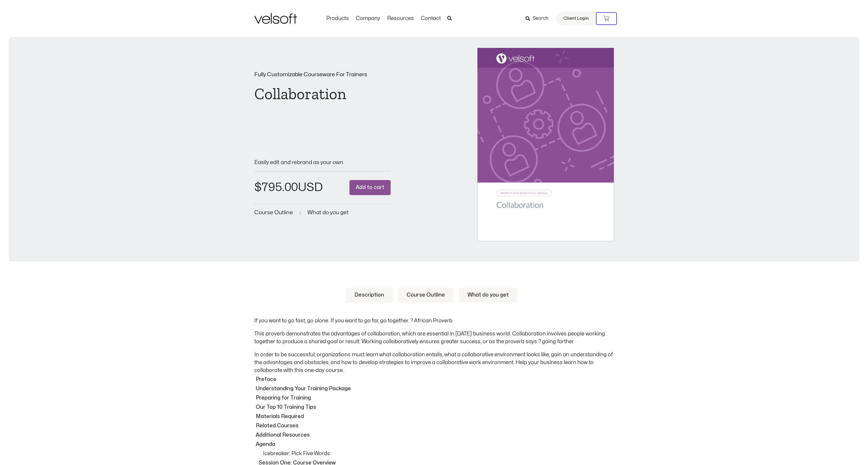  What do you see at coordinates (434, 388) in the screenshot?
I see `p: Understanding Your Training Package` at bounding box center [434, 388].